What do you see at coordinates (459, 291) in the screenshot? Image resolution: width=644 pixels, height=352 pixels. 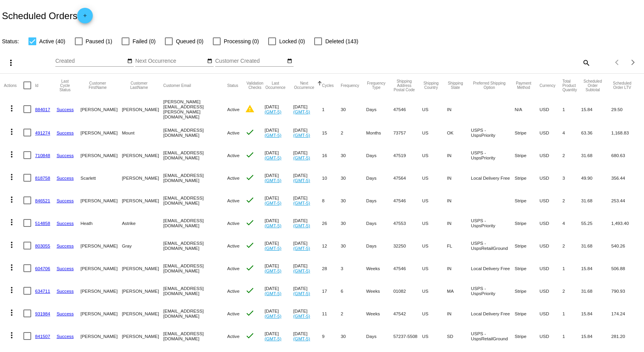 I see `mat-cell: MA` at bounding box center [459, 291].